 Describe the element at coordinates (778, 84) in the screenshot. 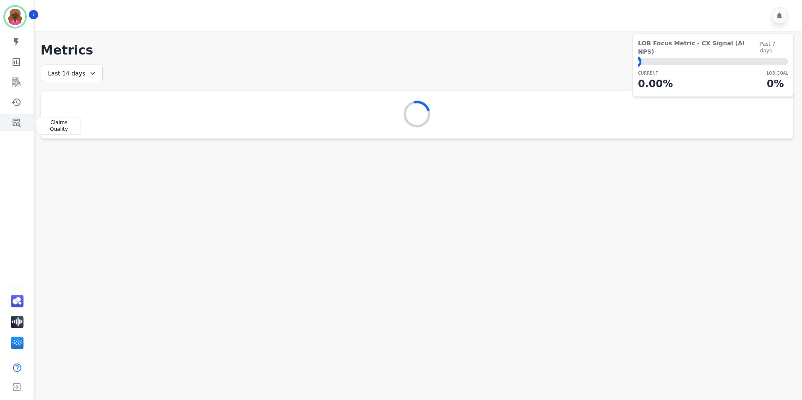

I see `p: 0 %` at that location.